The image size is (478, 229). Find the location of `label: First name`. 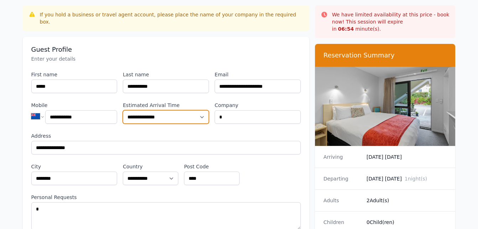

label: First name is located at coordinates (74, 74).